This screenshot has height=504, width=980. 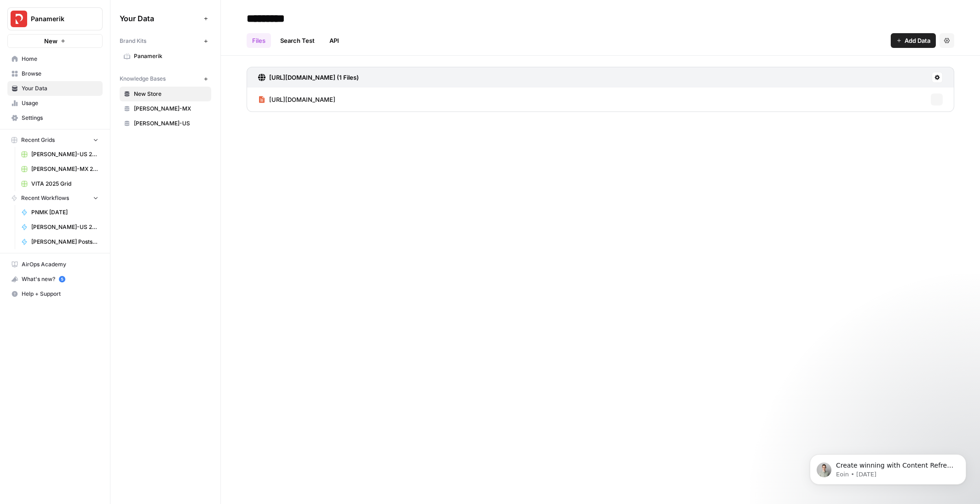 I want to click on span: Recent Workflows, so click(x=45, y=198).